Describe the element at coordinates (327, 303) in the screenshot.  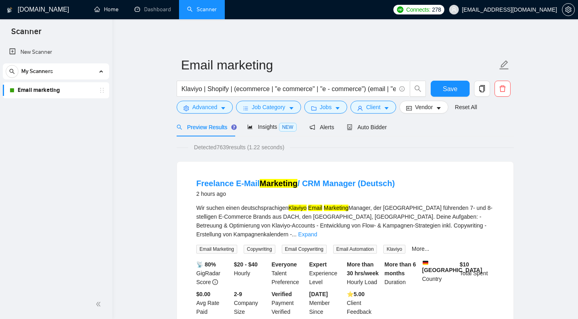
I see `div: Member Since` at that location.